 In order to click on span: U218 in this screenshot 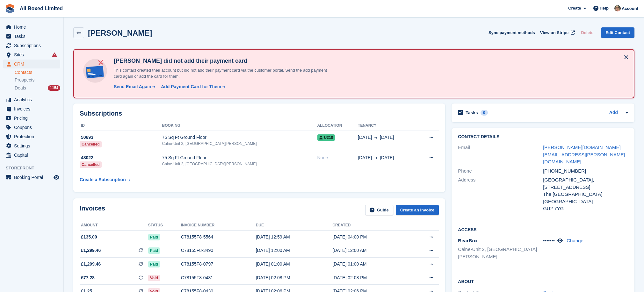, I will do `click(326, 138)`.